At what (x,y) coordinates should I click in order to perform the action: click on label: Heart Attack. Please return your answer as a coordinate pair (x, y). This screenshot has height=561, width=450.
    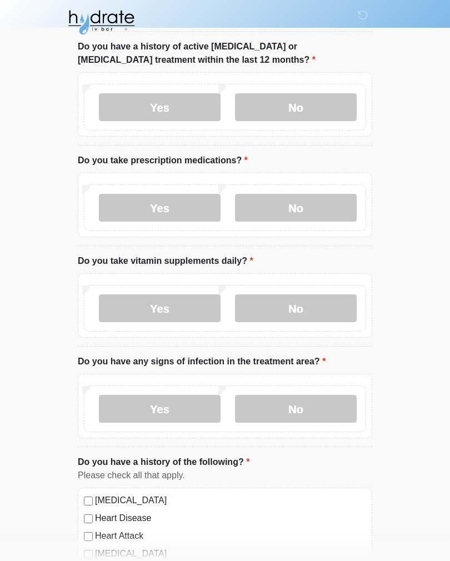
    Looking at the image, I should click on (230, 536).